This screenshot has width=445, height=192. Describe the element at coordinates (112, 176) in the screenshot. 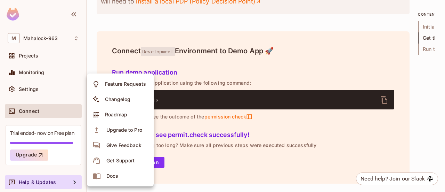

I see `div: Docs` at that location.